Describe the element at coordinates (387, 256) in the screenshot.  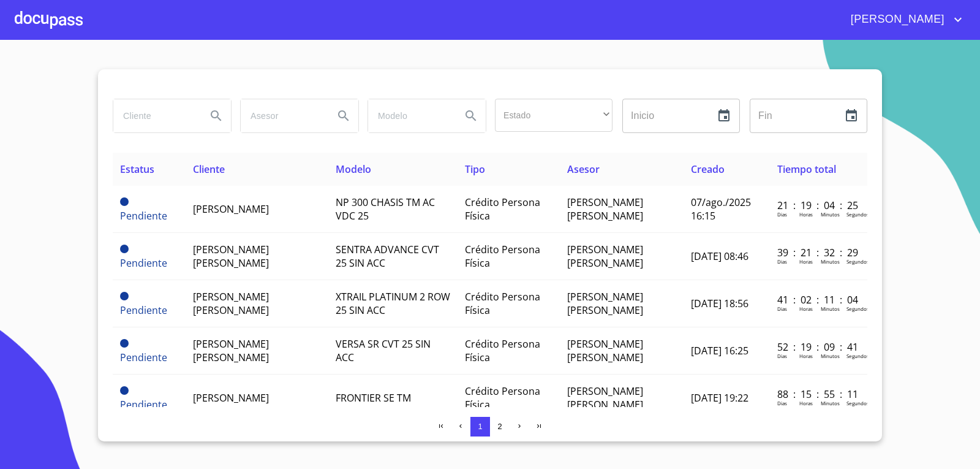
I see `span: SENTRA ADVANCE CVT 25 SIN ACC` at that location.